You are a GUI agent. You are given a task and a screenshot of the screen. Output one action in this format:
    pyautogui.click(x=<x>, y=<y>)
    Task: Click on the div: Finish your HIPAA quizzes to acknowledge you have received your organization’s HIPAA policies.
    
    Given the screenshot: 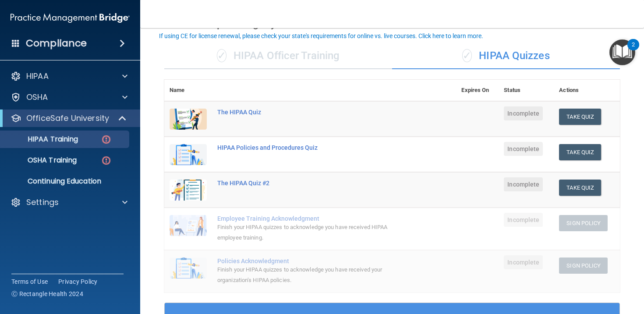 What is the action you would take?
    pyautogui.click(x=314, y=275)
    